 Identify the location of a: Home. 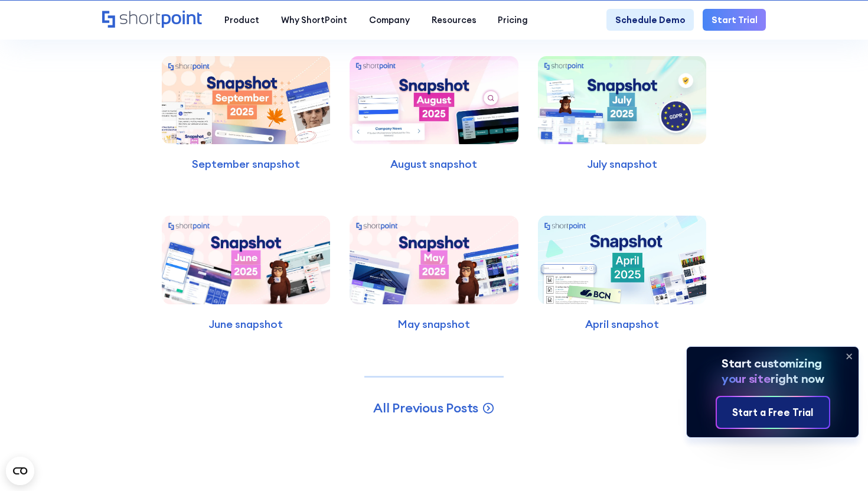
(152, 20).